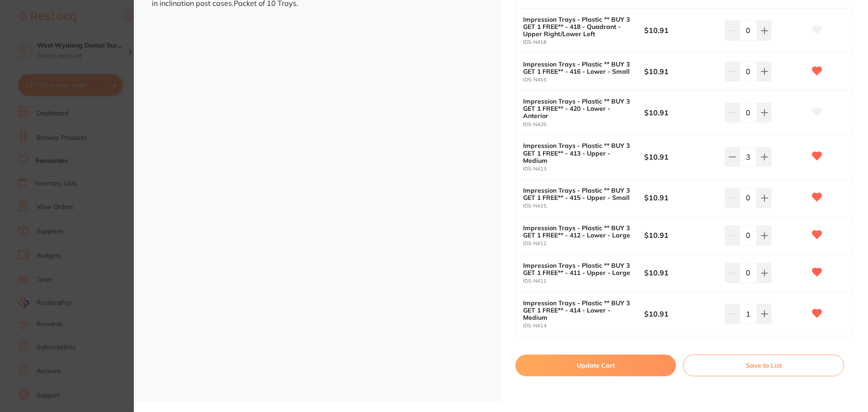 This screenshot has height=412, width=868. What do you see at coordinates (764, 366) in the screenshot?
I see `button: Save to List` at bounding box center [764, 366].